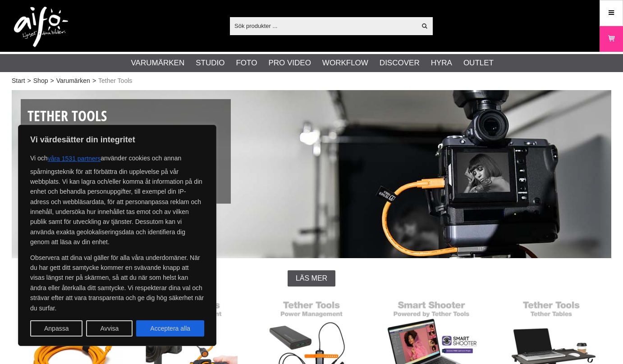 The width and height of the screenshot is (623, 364). I want to click on button: Anpassa, so click(56, 329).